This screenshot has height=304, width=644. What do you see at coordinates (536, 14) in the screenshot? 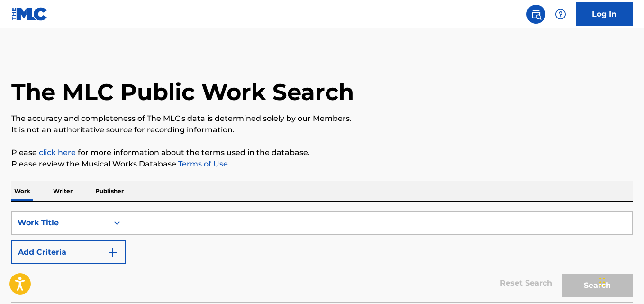
I see `img: search` at bounding box center [536, 14].